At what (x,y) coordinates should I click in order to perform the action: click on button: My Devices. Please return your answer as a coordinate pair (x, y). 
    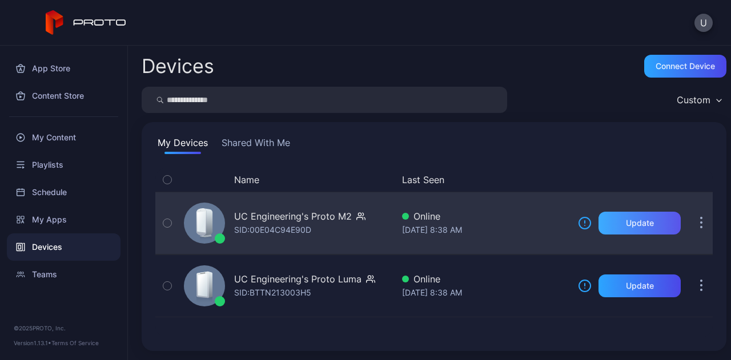
    Looking at the image, I should click on (183, 145).